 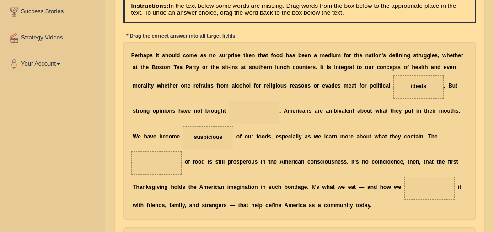 What do you see at coordinates (198, 67) in the screenshot?
I see `b: y` at bounding box center [198, 67].